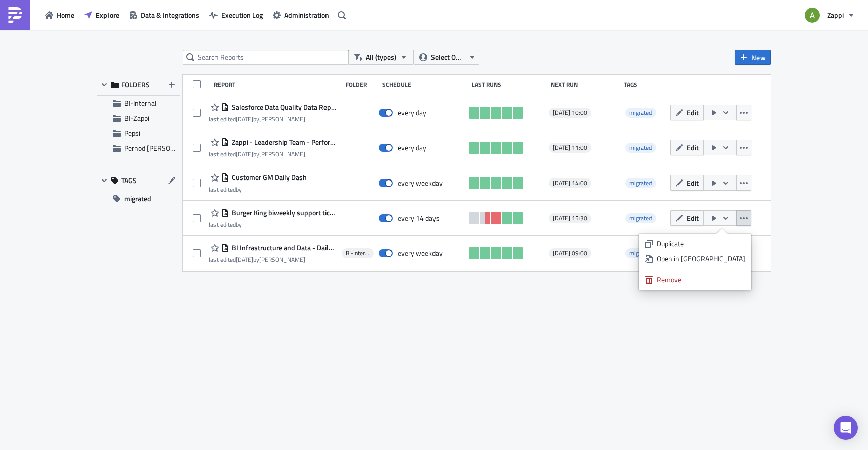 The image size is (868, 450). What do you see at coordinates (129, 180) in the screenshot?
I see `span: TAGS` at bounding box center [129, 180].